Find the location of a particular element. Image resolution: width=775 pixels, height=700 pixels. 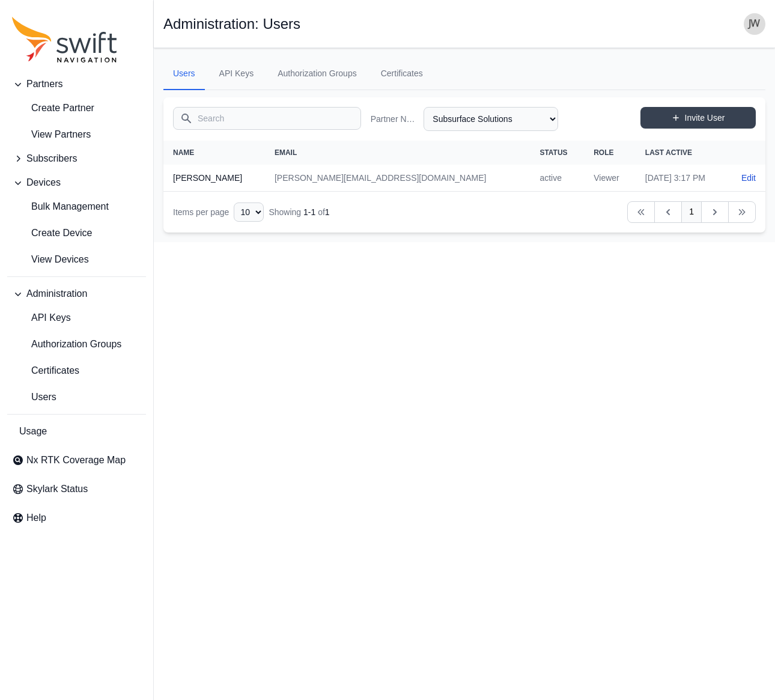

a: View Partners is located at coordinates (76, 134).